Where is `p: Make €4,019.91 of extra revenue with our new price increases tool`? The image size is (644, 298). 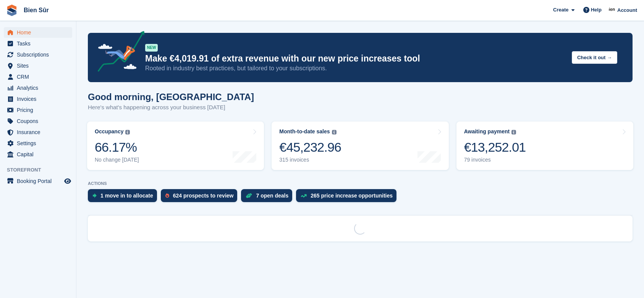 p: Make €4,019.91 of extra revenue with our new price increases tool is located at coordinates (355, 59).